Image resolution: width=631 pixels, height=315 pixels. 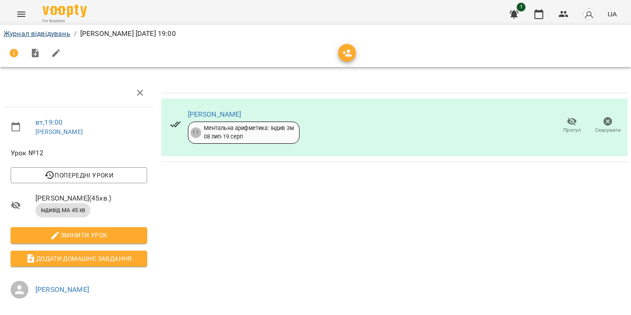 What do you see at coordinates (65, 21) in the screenshot?
I see `span: For Business` at bounding box center [65, 21].